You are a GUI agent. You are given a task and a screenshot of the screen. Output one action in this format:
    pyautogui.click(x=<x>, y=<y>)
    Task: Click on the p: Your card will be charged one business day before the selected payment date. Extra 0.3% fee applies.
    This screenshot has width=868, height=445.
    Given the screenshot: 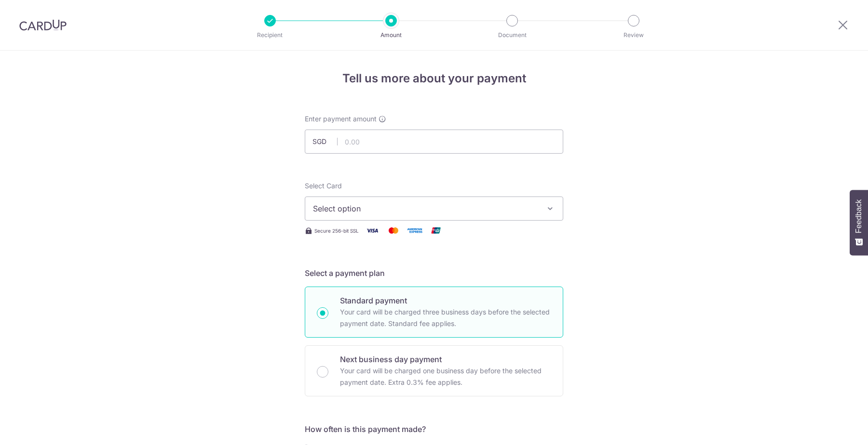 What is the action you would take?
    pyautogui.click(x=445, y=377)
    